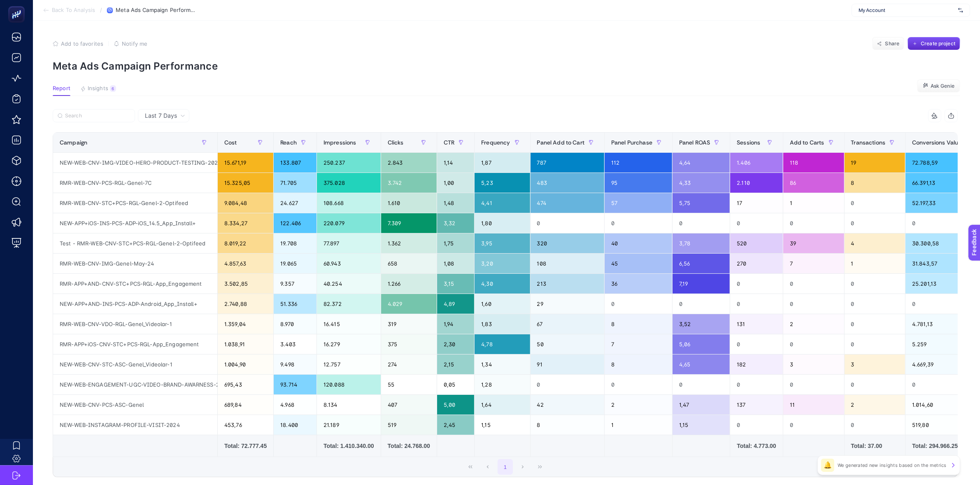  I want to click on div: 320, so click(568, 243).